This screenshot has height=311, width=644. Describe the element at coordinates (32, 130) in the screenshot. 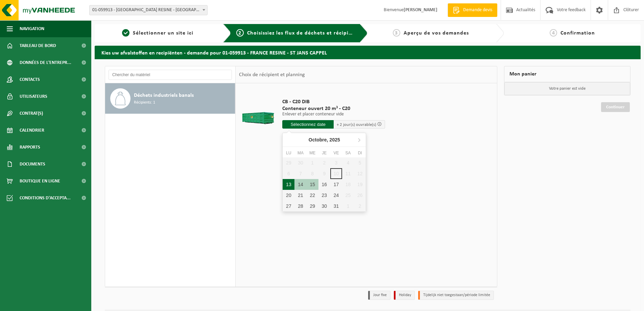

I see `span: Calendrier` at that location.